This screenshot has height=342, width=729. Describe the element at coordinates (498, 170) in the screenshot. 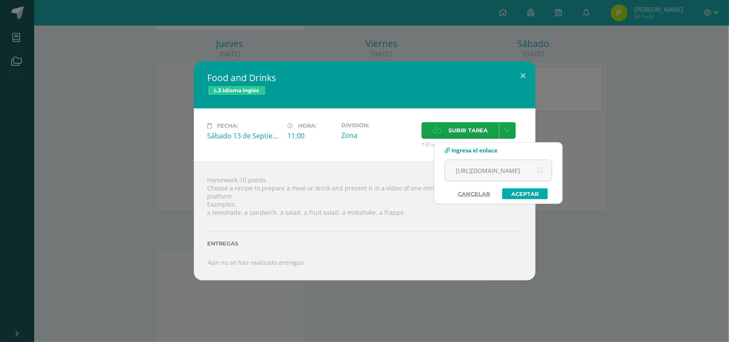

I see `input: Ej. www.google.com` at that location.